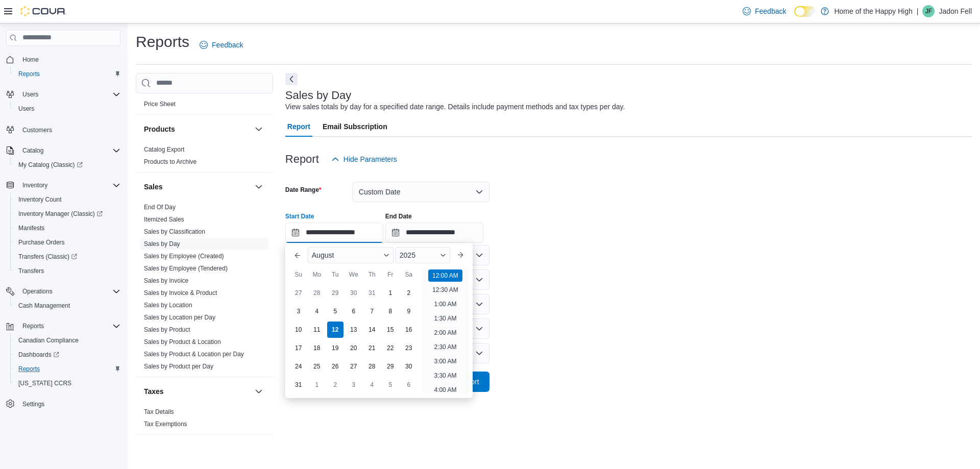 Image resolution: width=980 pixels, height=469 pixels. I want to click on div: Products, so click(204, 158).